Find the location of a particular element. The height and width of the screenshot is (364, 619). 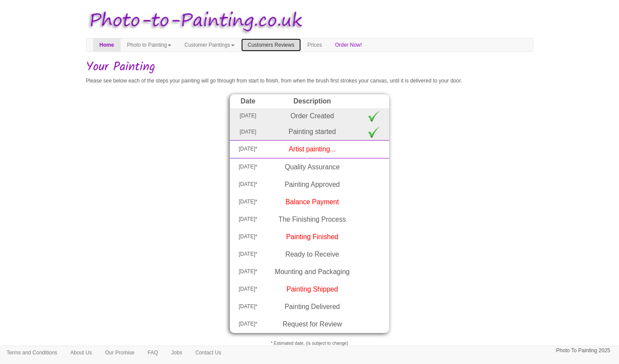

a: Customer Paintings is located at coordinates (209, 45).